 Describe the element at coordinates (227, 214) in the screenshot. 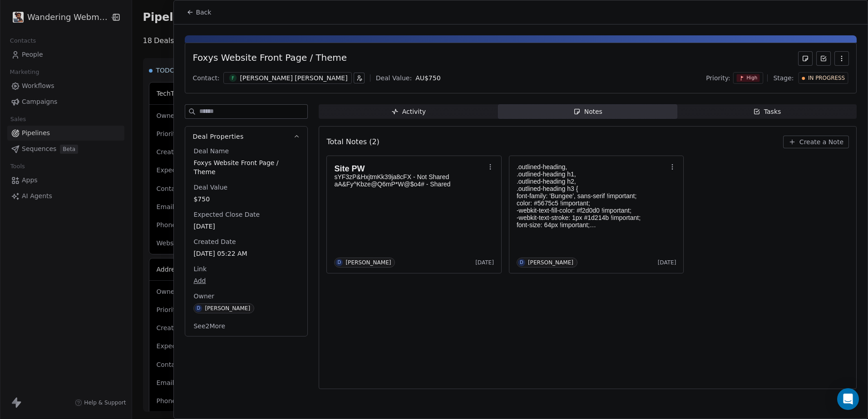

I see `span: Expected Close Date` at that location.